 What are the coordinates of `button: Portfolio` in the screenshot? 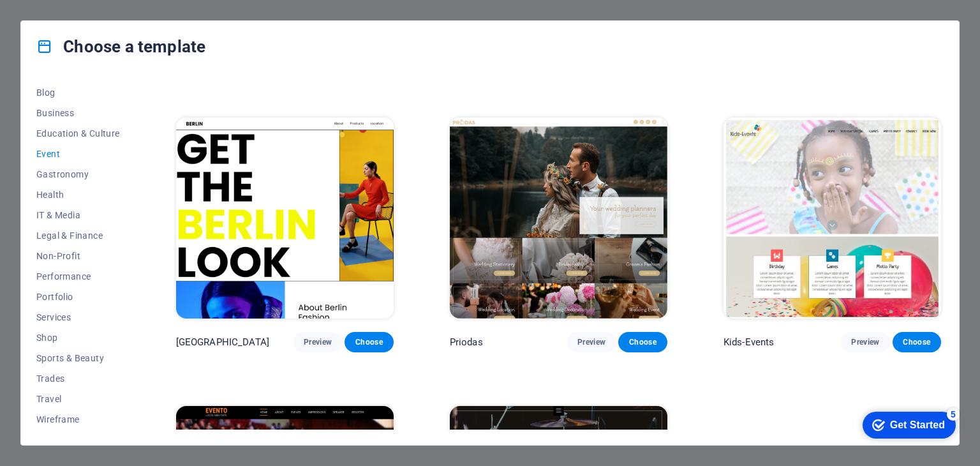 It's located at (78, 297).